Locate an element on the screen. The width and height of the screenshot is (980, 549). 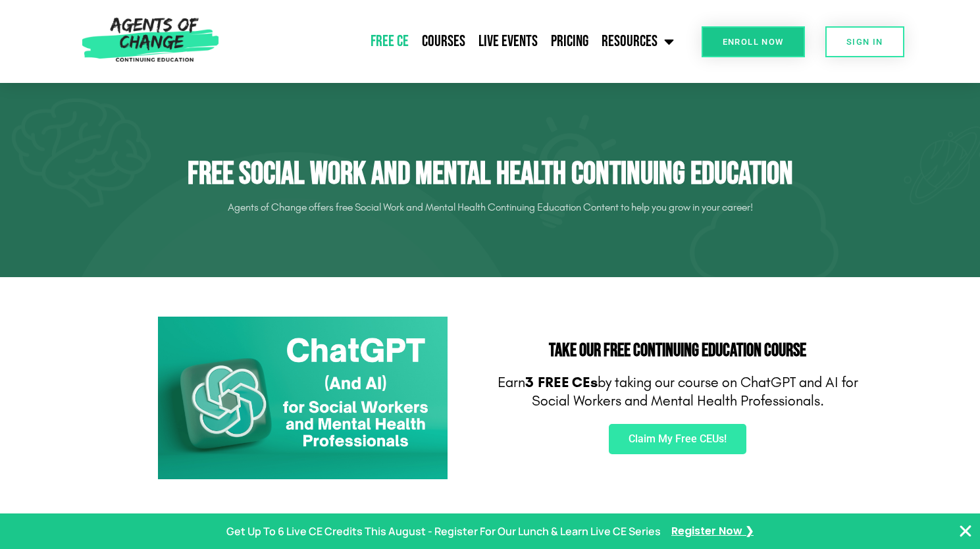
p: Earn by taking our course on ChatGPT and AI for Social Workers and Mental Health Professionals. is located at coordinates (678, 391).